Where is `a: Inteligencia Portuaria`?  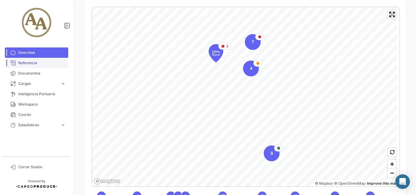 a: Inteligencia Portuaria is located at coordinates (37, 94).